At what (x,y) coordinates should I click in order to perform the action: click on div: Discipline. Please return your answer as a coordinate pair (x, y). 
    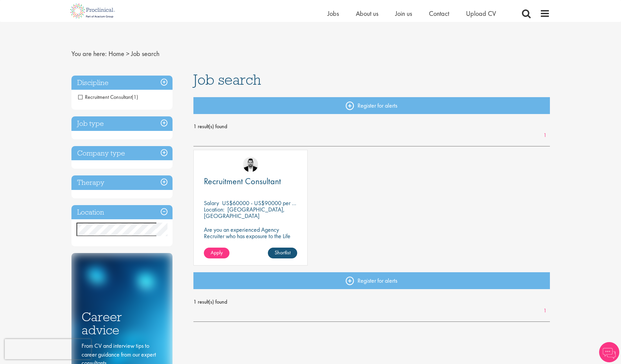
    Looking at the image, I should click on (122, 83).